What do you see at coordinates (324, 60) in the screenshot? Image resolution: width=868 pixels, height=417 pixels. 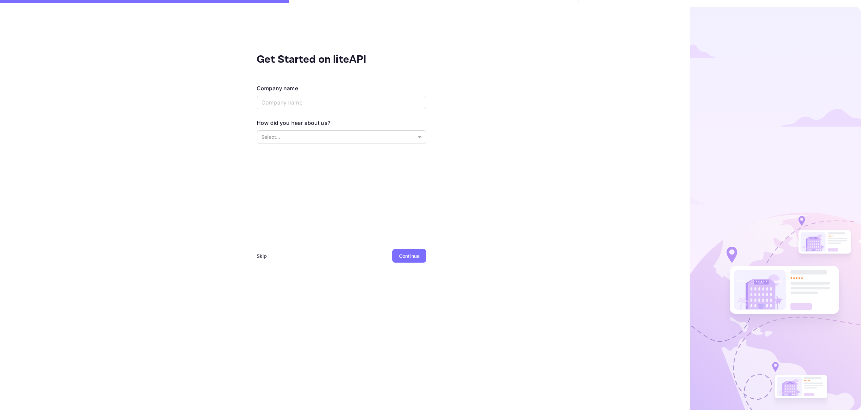 I see `div: Get Started on liteAPI` at bounding box center [324, 60].